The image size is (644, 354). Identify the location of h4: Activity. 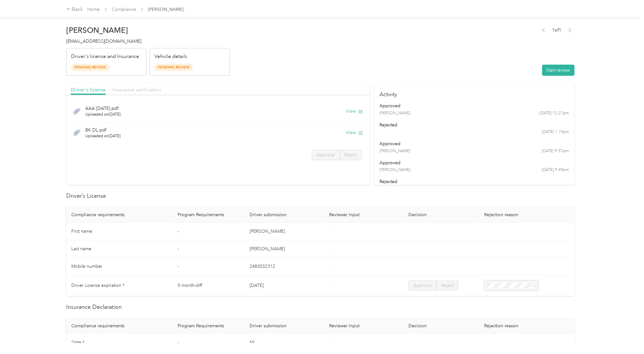
(475, 92).